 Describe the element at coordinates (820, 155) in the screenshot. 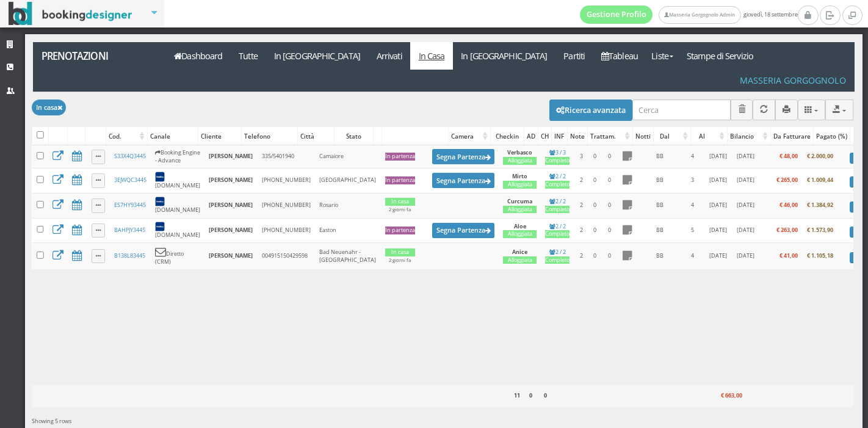

I see `b: € 2.000,00` at that location.